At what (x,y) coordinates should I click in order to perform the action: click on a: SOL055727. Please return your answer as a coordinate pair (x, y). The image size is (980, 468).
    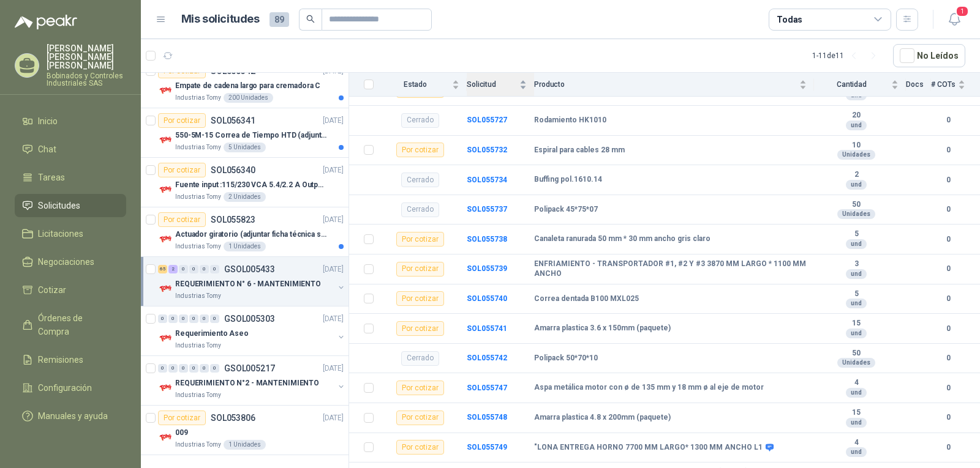
    Looking at the image, I should click on (487, 120).